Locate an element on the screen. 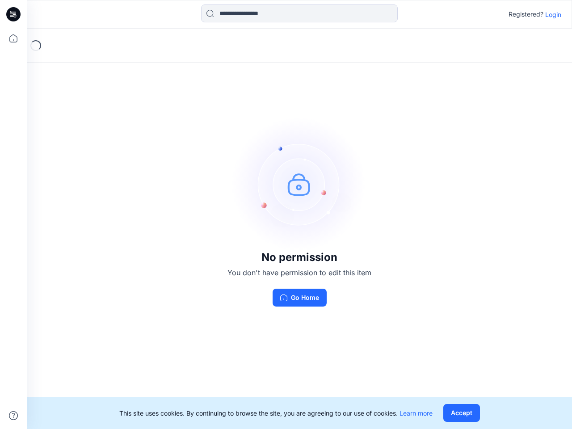 The height and width of the screenshot is (429, 572). button: Go Home is located at coordinates (300, 298).